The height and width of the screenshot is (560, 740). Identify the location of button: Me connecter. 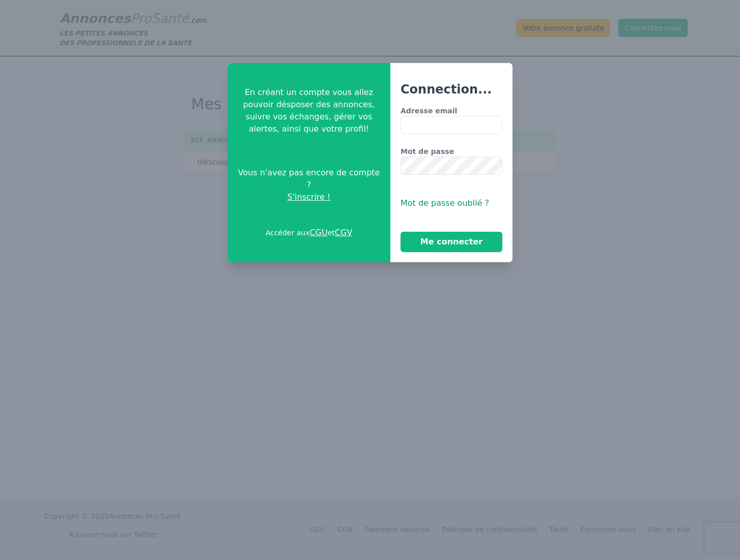
(452, 242).